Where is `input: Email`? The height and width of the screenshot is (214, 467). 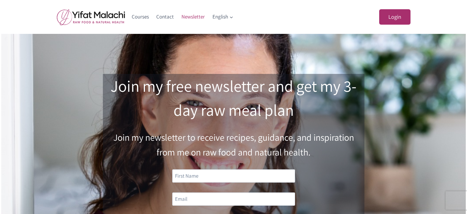
input: Email is located at coordinates (234, 199).